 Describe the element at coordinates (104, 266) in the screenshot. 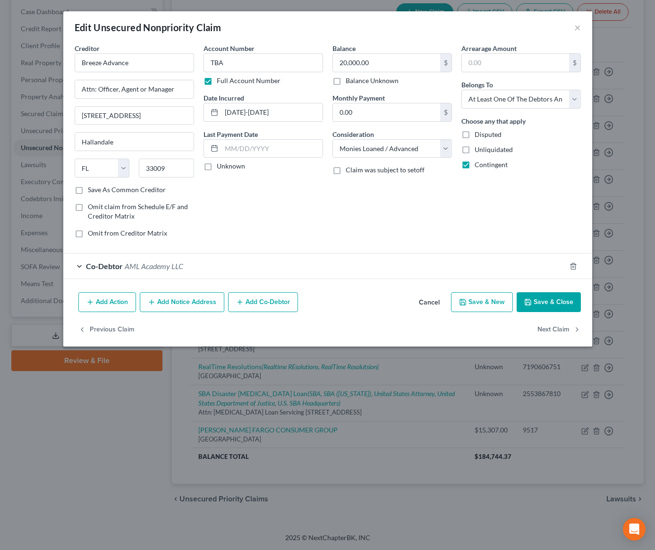

I see `span: Co-Debtor` at that location.